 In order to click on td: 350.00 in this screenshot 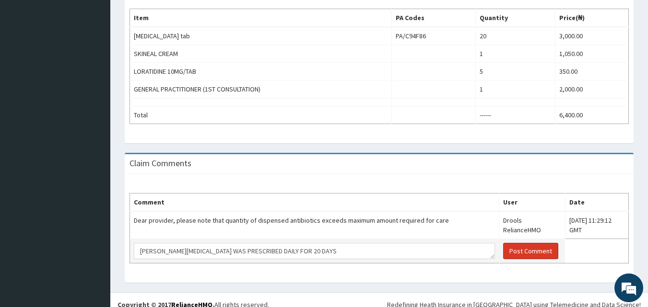, I will do `click(592, 71)`.